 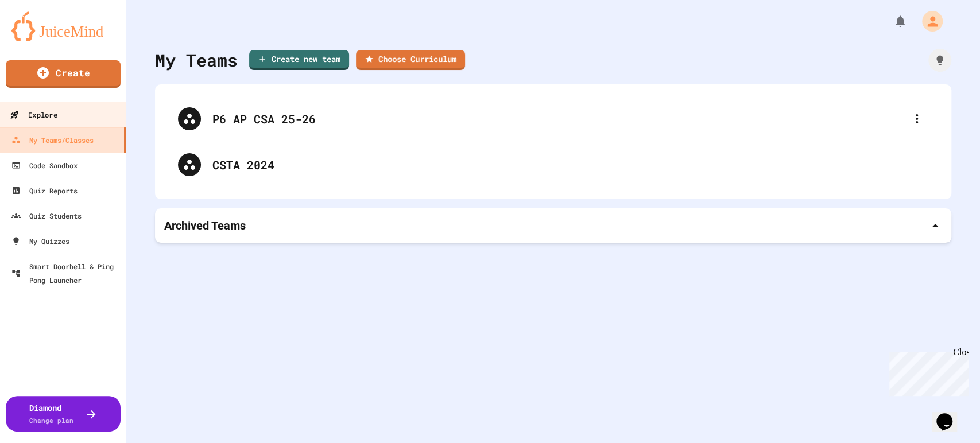 What do you see at coordinates (44, 166) in the screenshot?
I see `div: Code Sandbox` at bounding box center [44, 166].